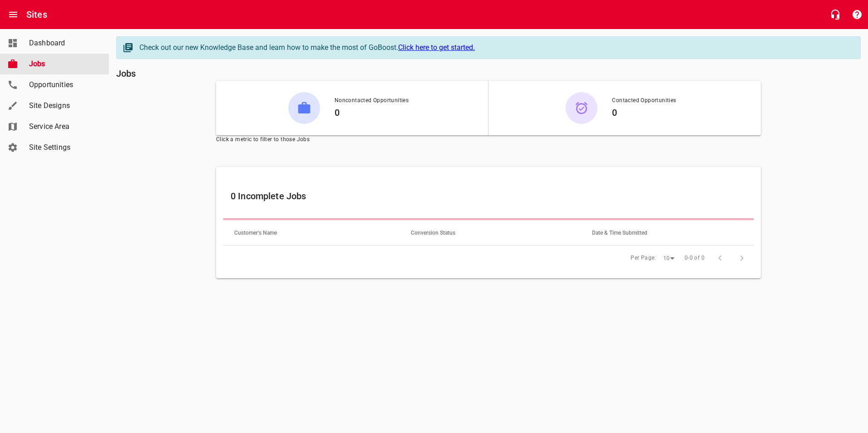  Describe the element at coordinates (694, 258) in the screenshot. I see `span: 0-0 of 0` at that location.